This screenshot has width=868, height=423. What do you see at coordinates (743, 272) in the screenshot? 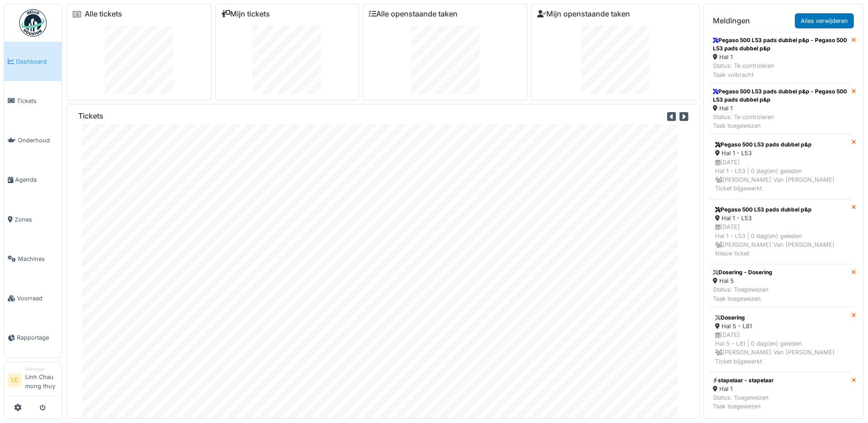
I see `div: Dosering - Dosering` at bounding box center [743, 272].